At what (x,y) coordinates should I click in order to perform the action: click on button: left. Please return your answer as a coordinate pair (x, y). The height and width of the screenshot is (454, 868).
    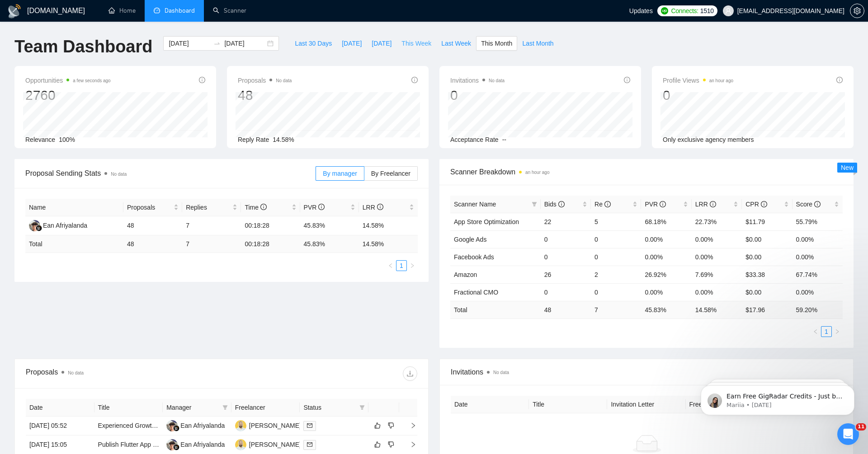
    Looking at the image, I should click on (390, 266).